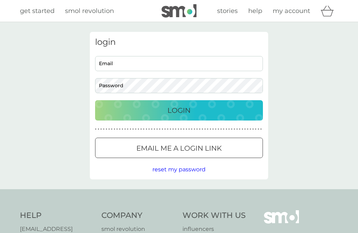  Describe the element at coordinates (227, 11) in the screenshot. I see `span: stories` at that location.